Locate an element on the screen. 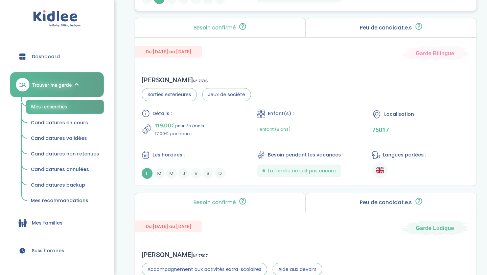 The height and width of the screenshot is (275, 487). span: Dashboard is located at coordinates (46, 57).